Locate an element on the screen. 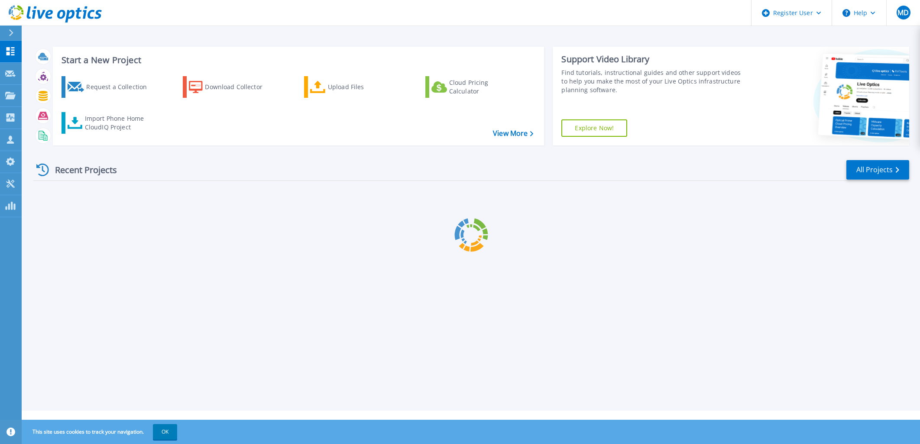  a: Explore Now! is located at coordinates (594, 128).